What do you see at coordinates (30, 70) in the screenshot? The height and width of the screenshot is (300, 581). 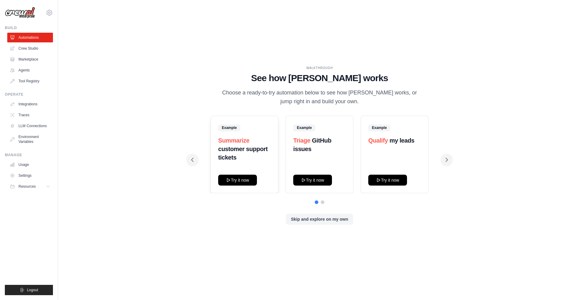 I see `a: Agents` at bounding box center [30, 70].